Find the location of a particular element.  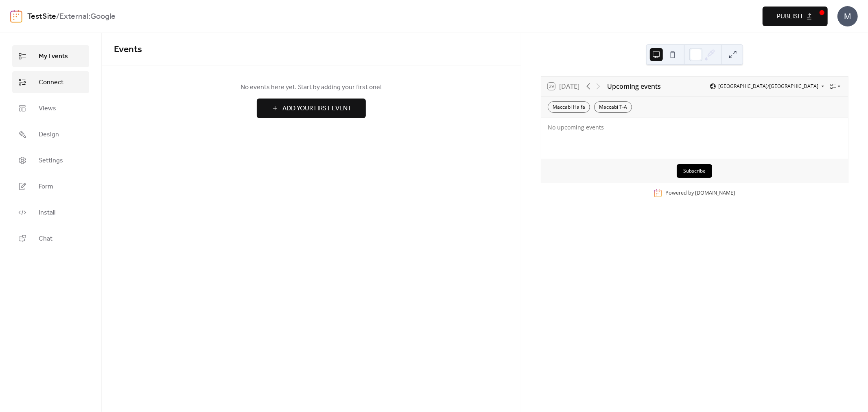

span: Design is located at coordinates (49, 135).